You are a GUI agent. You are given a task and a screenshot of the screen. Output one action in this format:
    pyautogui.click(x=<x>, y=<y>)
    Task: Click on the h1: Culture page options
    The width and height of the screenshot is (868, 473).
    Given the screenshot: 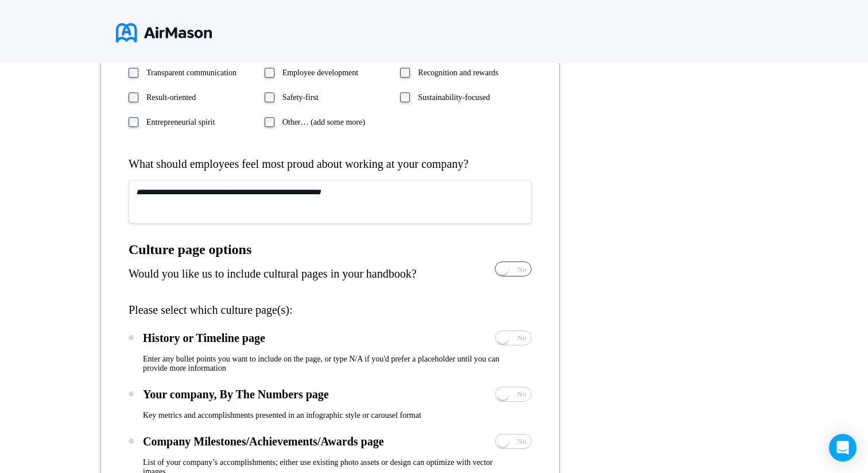 What is the action you would take?
    pyautogui.click(x=330, y=250)
    